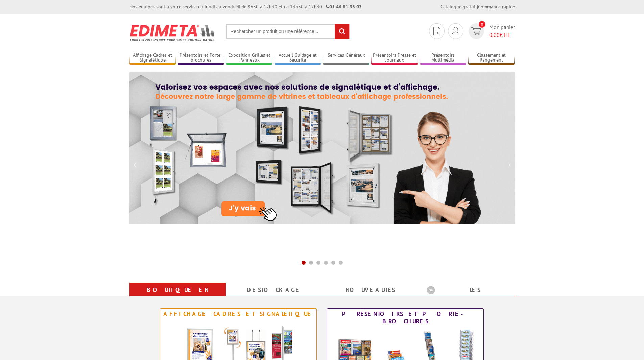 The image size is (644, 360). Describe the element at coordinates (482, 25) in the screenshot. I see `span: 0` at that location.